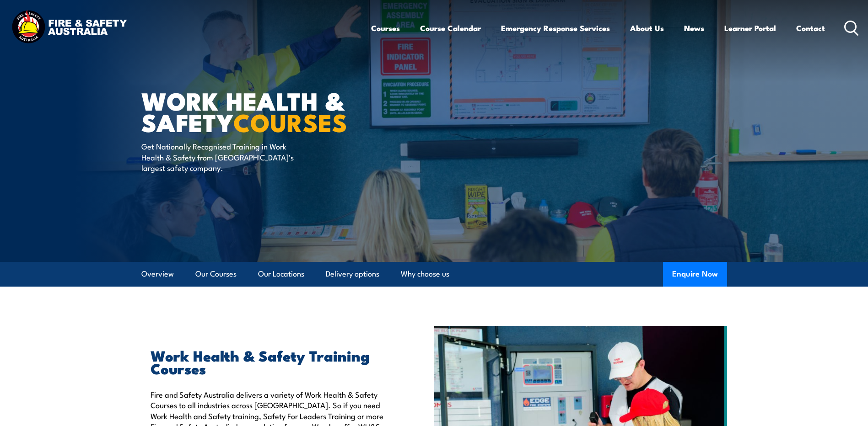 The height and width of the screenshot is (426, 868). Describe the element at coordinates (290, 121) in the screenshot. I see `strong: COURSES` at that location.